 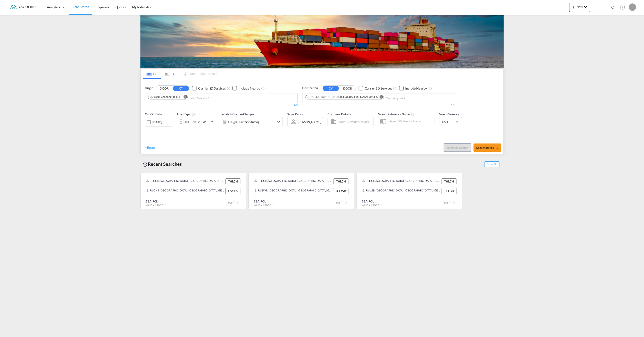 I want to click on div: icon-magnify, so click(x=613, y=8).